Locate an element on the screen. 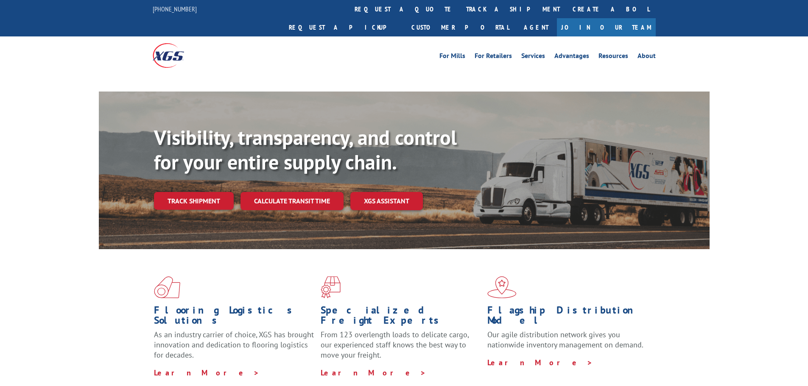 The width and height of the screenshot is (808, 386). a: Resources is located at coordinates (613, 57).